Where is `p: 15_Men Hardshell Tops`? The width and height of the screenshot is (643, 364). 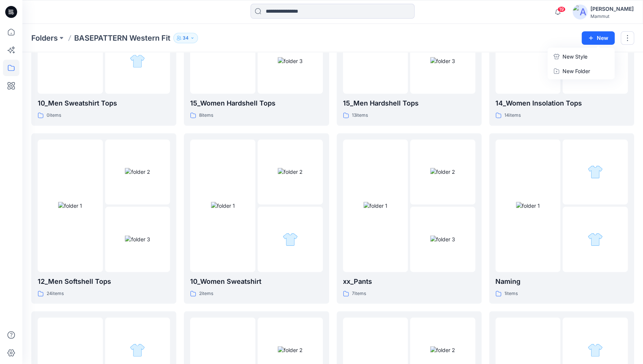 p: 15_Men Hardshell Tops is located at coordinates (409, 103).